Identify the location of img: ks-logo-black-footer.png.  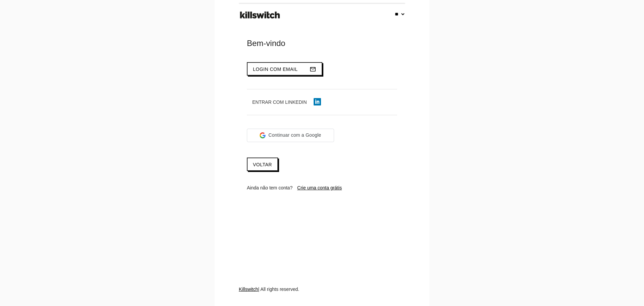
(260, 15).